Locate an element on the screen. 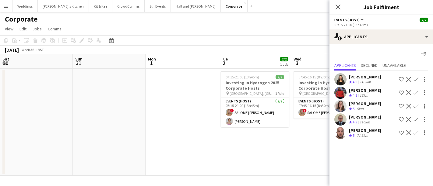 The width and height of the screenshot is (433, 186). span: Sun is located at coordinates (79, 59).